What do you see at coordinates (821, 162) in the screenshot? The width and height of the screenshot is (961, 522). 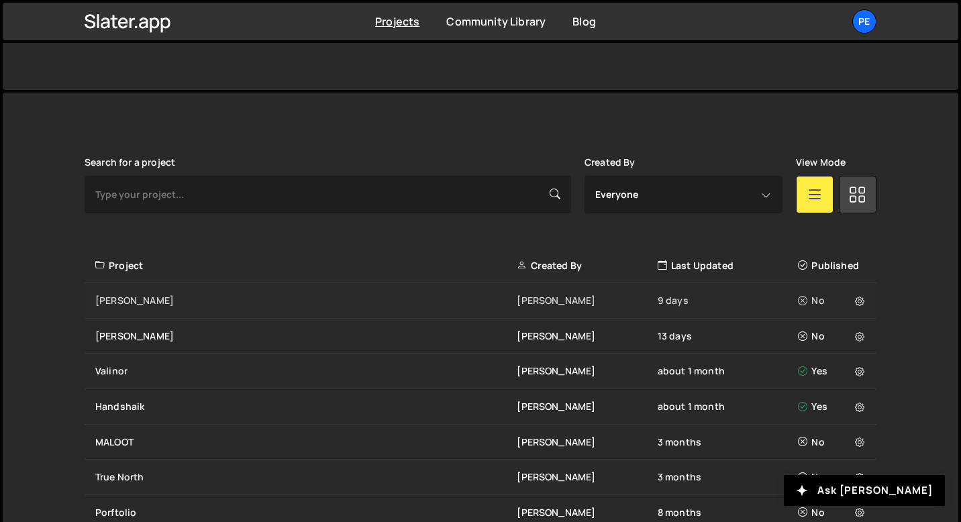 I see `label: View Mode` at bounding box center [821, 162].